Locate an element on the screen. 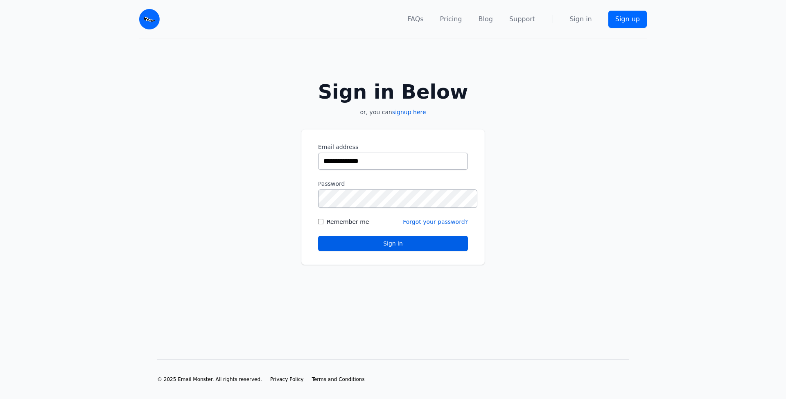  a: Terms and Conditions is located at coordinates (338, 379).